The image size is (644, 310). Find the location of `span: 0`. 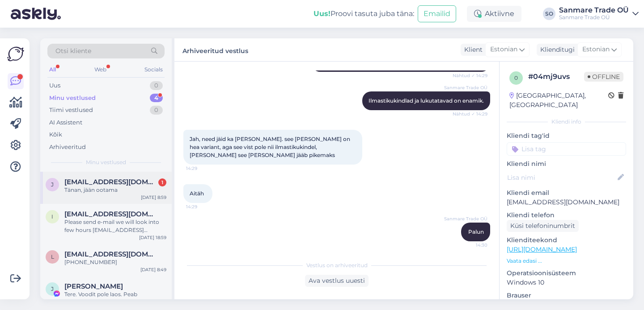

span: 0 is located at coordinates (516, 78).